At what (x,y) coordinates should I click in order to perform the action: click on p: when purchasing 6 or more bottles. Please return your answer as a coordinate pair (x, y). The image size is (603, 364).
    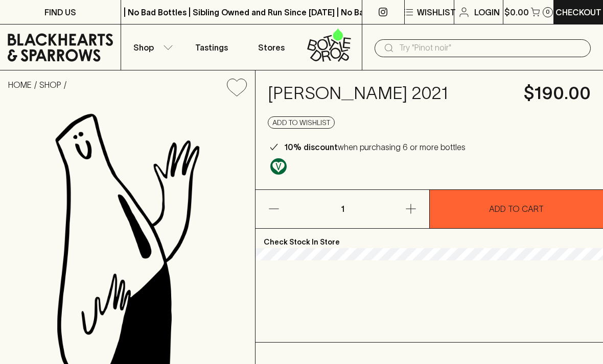
    Looking at the image, I should click on (375, 147).